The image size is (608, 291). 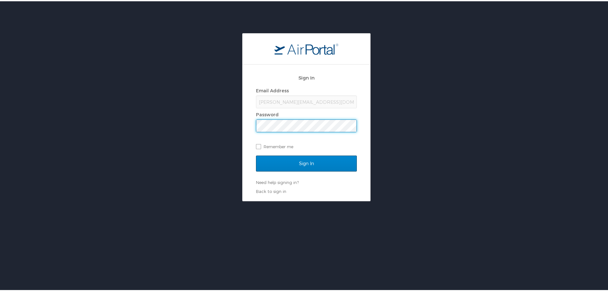 I want to click on label: Password, so click(x=267, y=113).